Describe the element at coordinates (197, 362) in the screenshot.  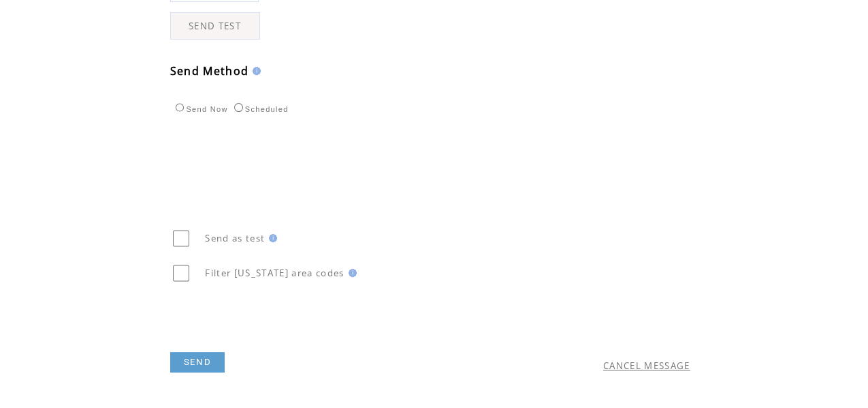
I see `a: SEND` at that location.